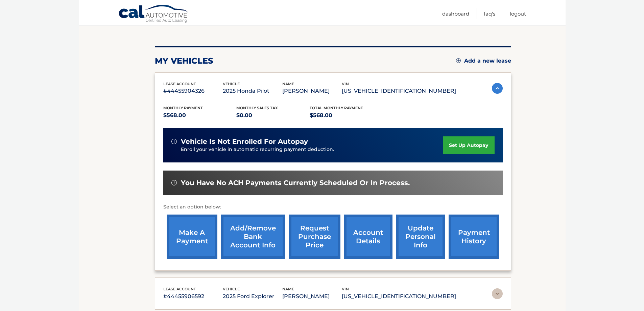 This screenshot has height=311, width=644. I want to click on img: add.svg, so click(458, 60).